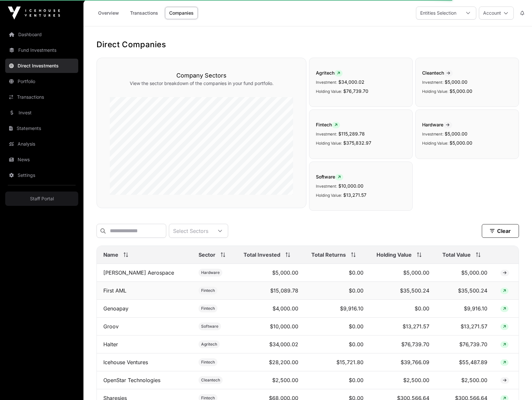 The height and width of the screenshot is (400, 532). I want to click on a: Genoapay, so click(116, 308).